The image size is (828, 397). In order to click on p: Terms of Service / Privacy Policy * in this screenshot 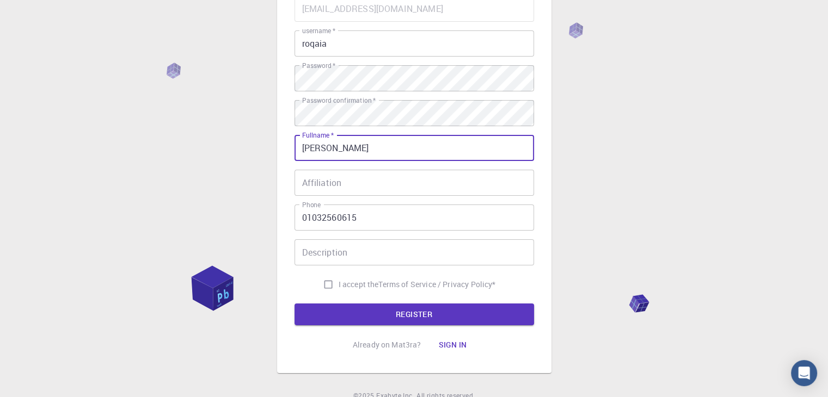, I will do `click(437, 285)`.